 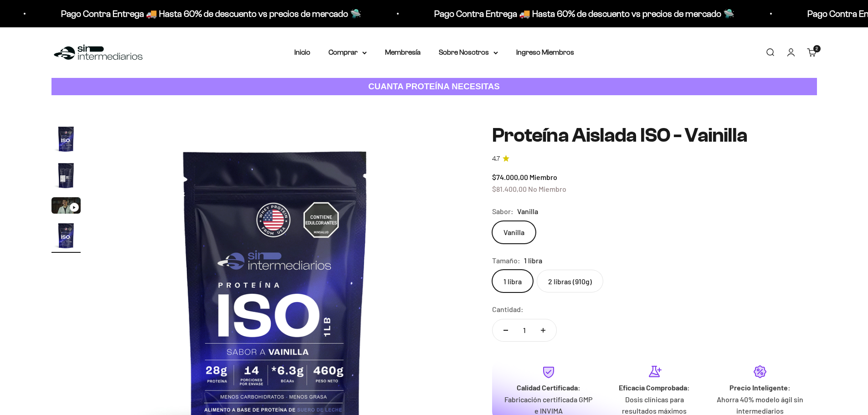 What do you see at coordinates (549, 387) in the screenshot?
I see `strong: Calidad Certificada:` at bounding box center [549, 387].